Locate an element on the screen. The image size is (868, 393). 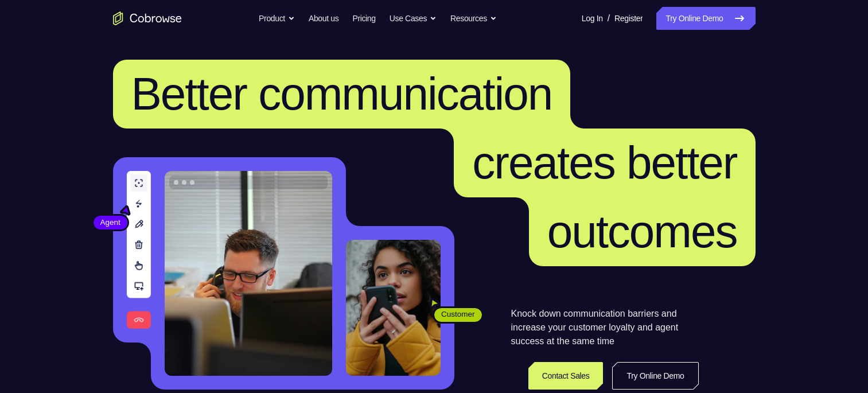
span: outcomes is located at coordinates (642, 232).